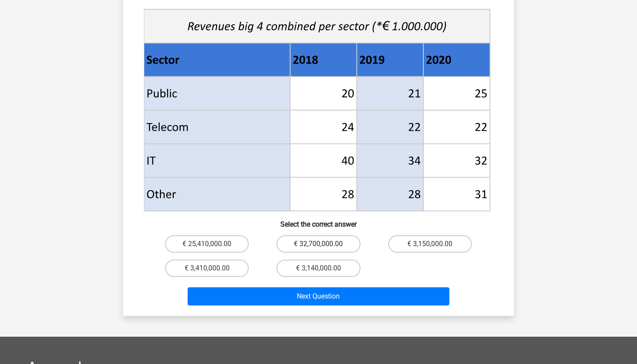  Describe the element at coordinates (318, 296) in the screenshot. I see `button: Next Question` at that location.